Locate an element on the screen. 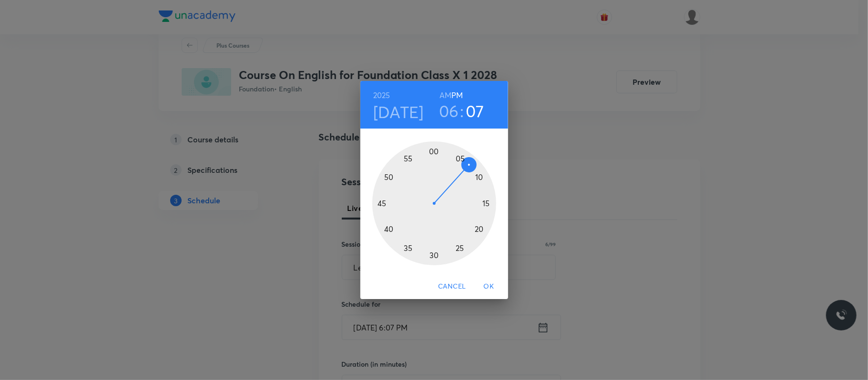  h3: 06 is located at coordinates (449, 111).